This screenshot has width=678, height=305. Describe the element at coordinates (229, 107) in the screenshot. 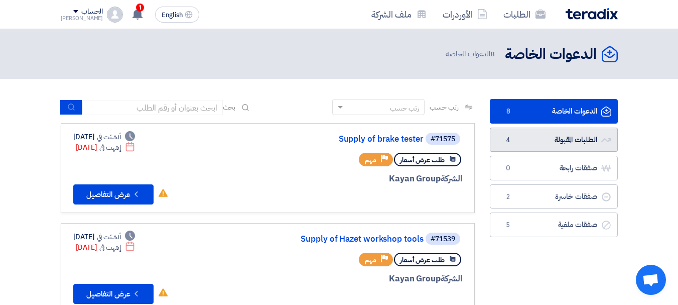

I see `span: بحث` at that location.